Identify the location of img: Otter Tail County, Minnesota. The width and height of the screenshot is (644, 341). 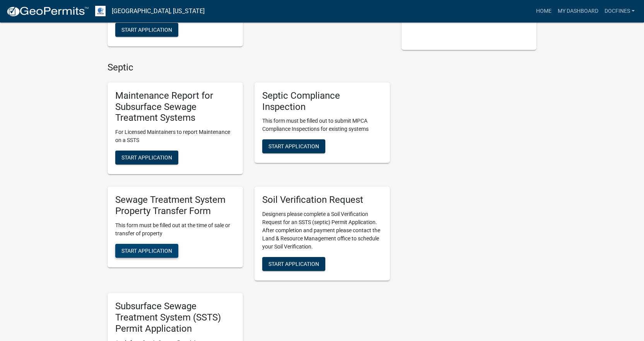
(100, 11).